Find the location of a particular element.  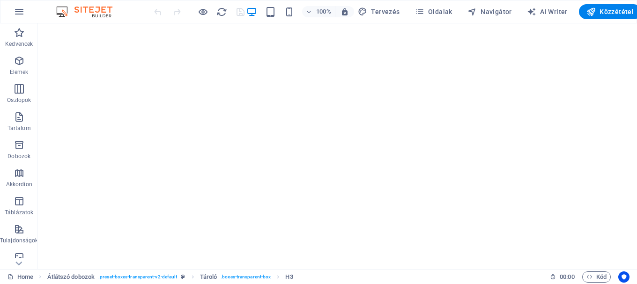

p: Elemek is located at coordinates (19, 72).